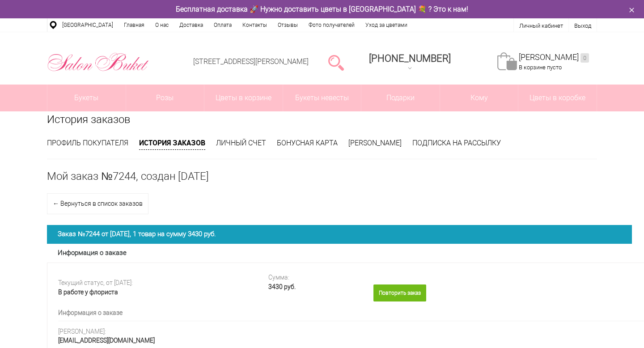 The height and width of the screenshot is (348, 644). I want to click on a: Розы, so click(165, 98).